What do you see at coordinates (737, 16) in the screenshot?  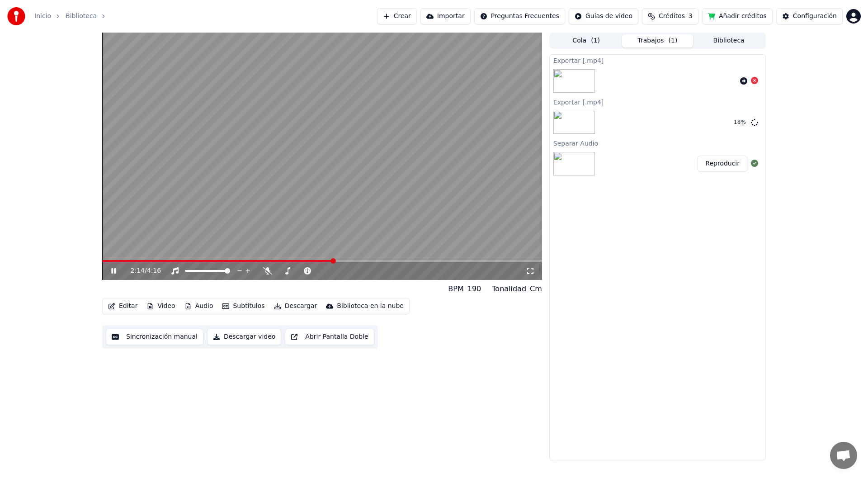 I see `button: Añadir créditos` at bounding box center [737, 16].